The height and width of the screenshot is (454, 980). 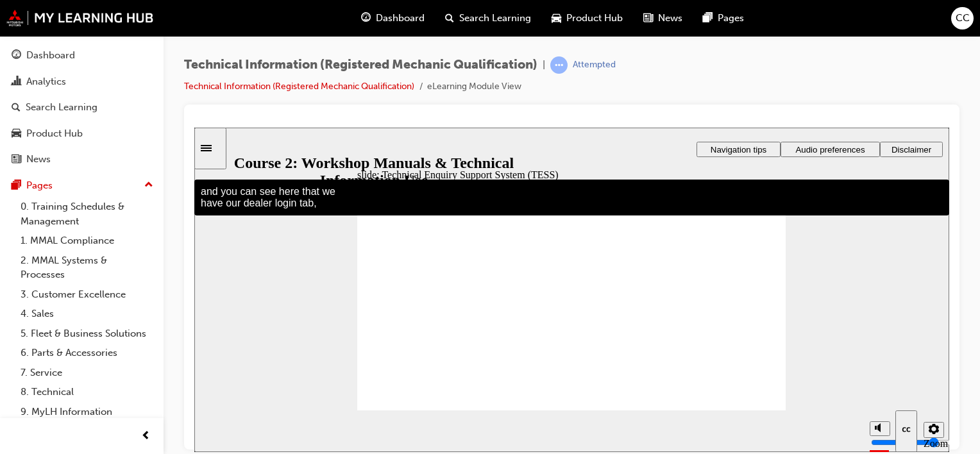 I want to click on a: Search Learning, so click(x=82, y=107).